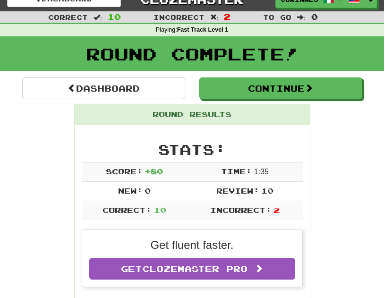 The height and width of the screenshot is (298, 384). I want to click on h2: Stats:, so click(192, 149).